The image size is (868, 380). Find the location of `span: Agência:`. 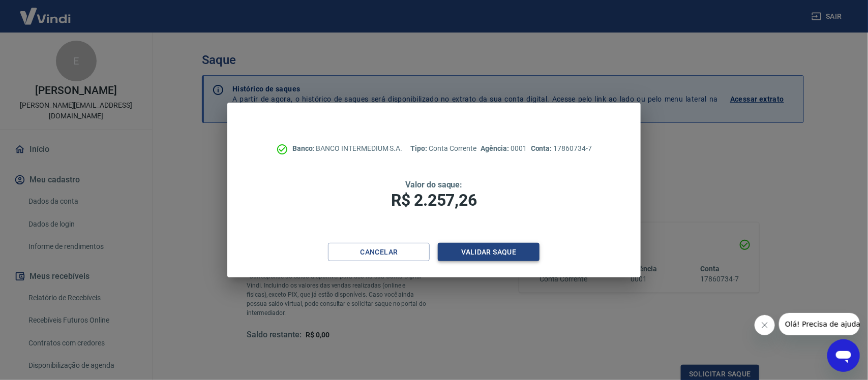

span: Agência: is located at coordinates (496, 148).